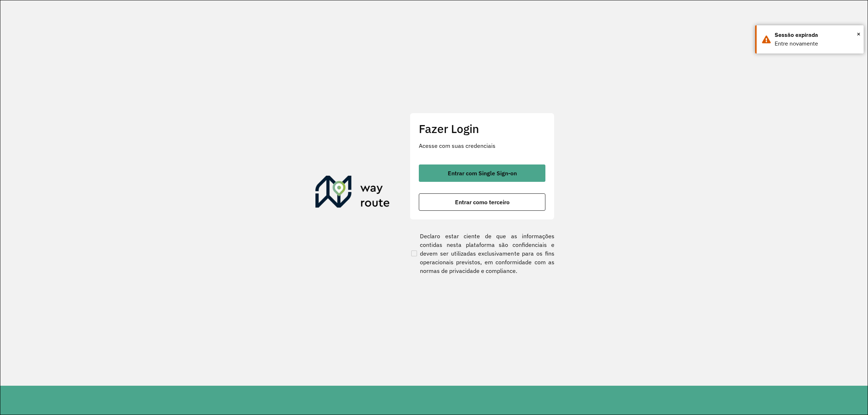 The height and width of the screenshot is (415, 868). What do you see at coordinates (817, 43) in the screenshot?
I see `div: Entre novamente` at bounding box center [817, 43].